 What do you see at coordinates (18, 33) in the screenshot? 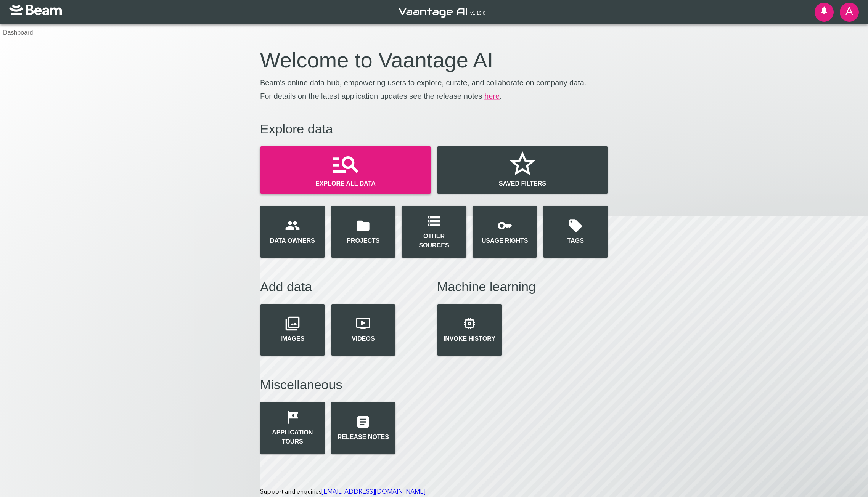
I see `a: Dashboard` at bounding box center [18, 33].